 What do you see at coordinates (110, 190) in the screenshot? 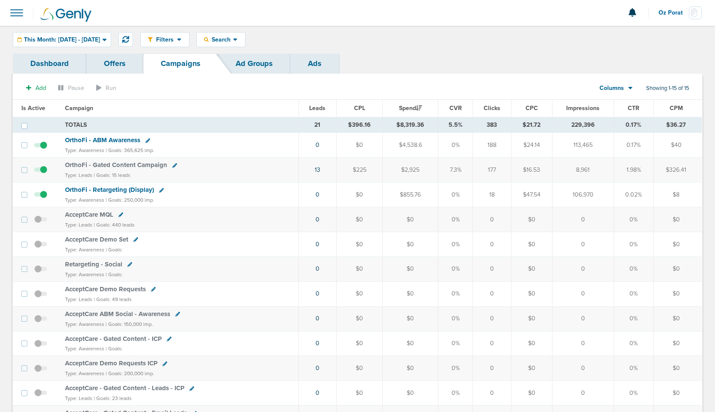
I see `span: OrthoFi - Retargeting (Display)` at bounding box center [110, 190].